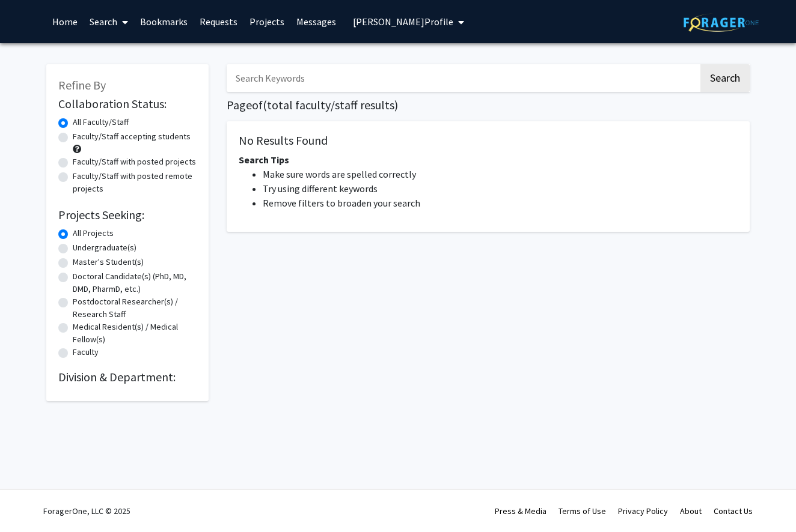  I want to click on span: Refine By, so click(82, 85).